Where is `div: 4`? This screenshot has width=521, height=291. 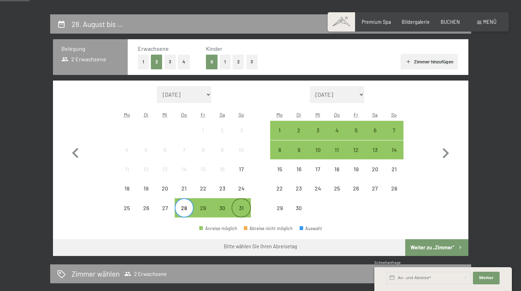
div: 4 is located at coordinates (127, 156).